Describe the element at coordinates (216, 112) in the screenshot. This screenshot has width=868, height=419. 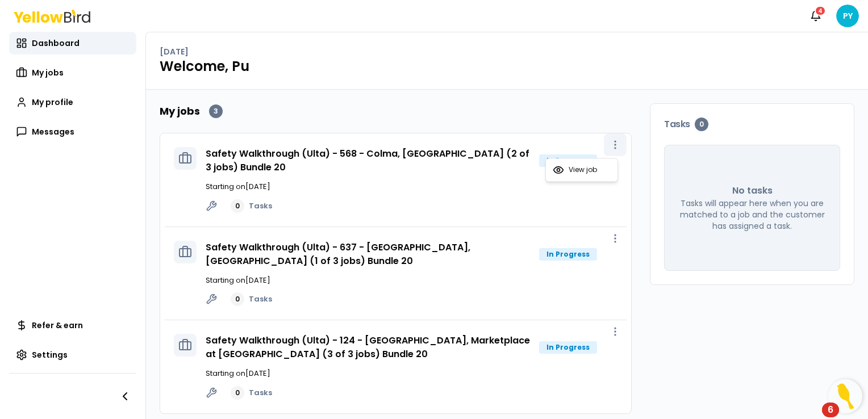
I see `div: 3` at that location.